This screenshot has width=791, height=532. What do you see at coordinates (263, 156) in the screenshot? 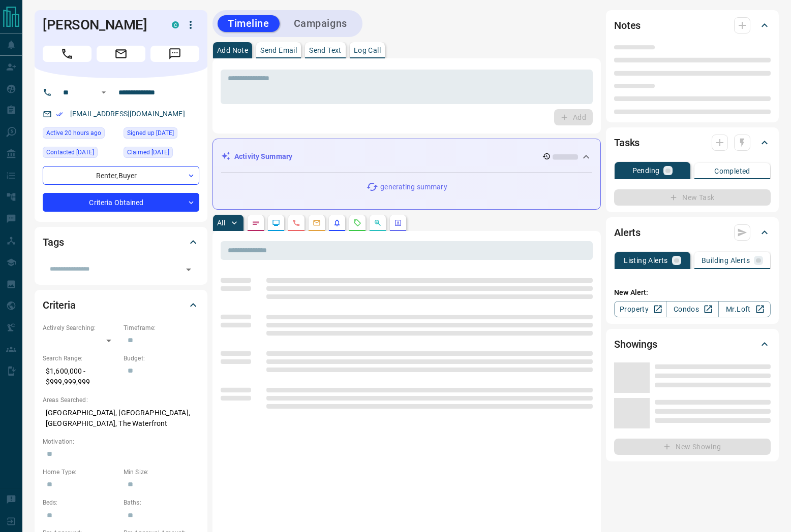
I see `p: Activity Summary` at bounding box center [263, 156].